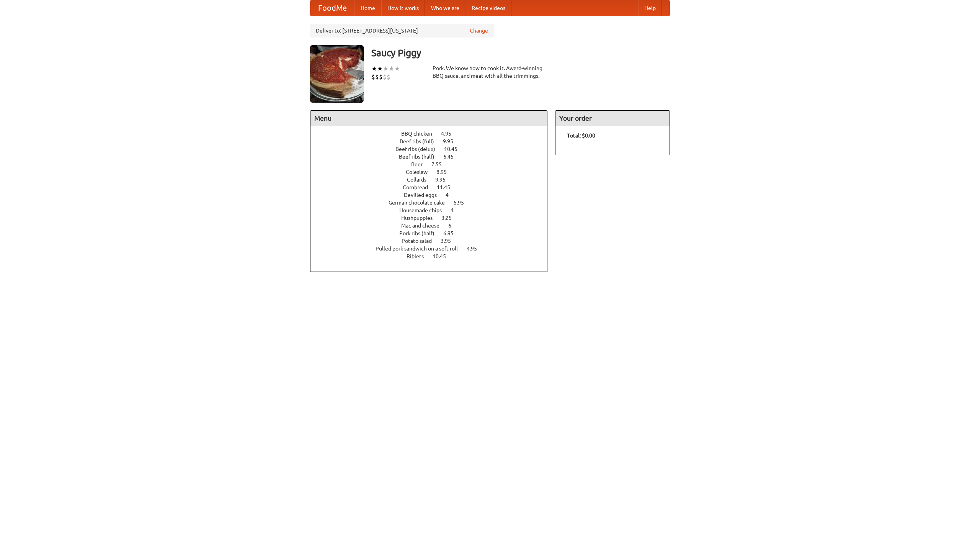 The image size is (980, 542). What do you see at coordinates (434, 187) in the screenshot?
I see `a: Cornbread 11.45` at bounding box center [434, 187].